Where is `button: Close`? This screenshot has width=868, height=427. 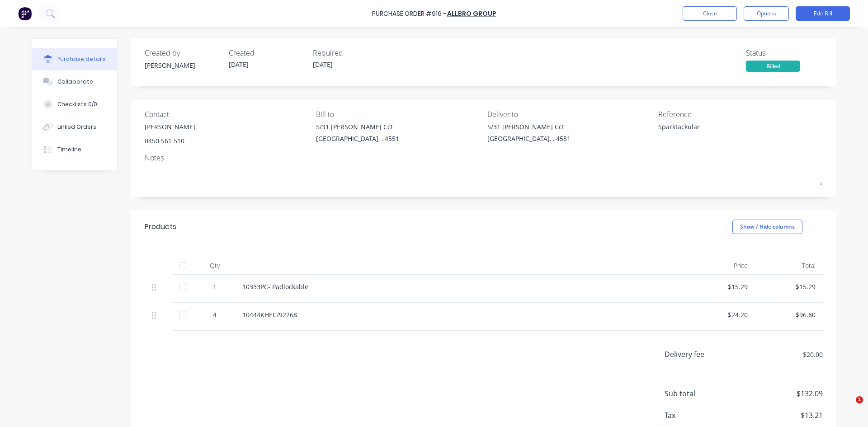 button: Close is located at coordinates (710, 14).